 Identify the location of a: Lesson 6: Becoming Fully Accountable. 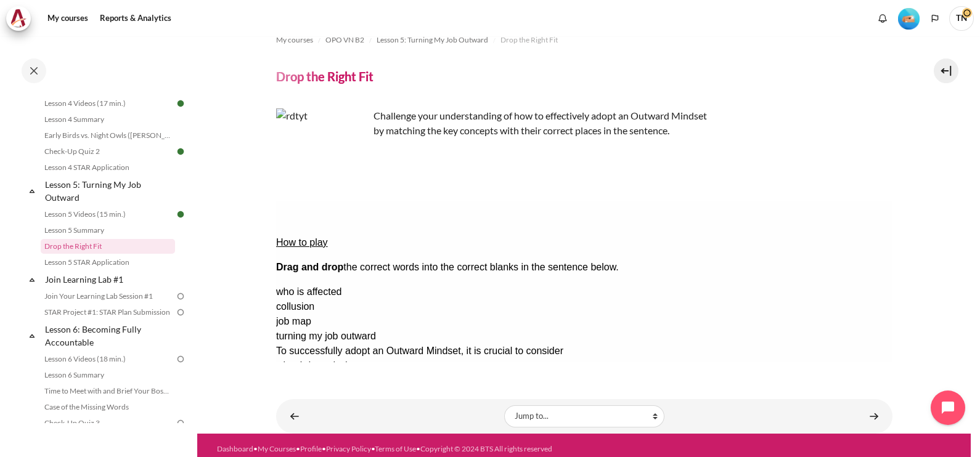
(109, 336).